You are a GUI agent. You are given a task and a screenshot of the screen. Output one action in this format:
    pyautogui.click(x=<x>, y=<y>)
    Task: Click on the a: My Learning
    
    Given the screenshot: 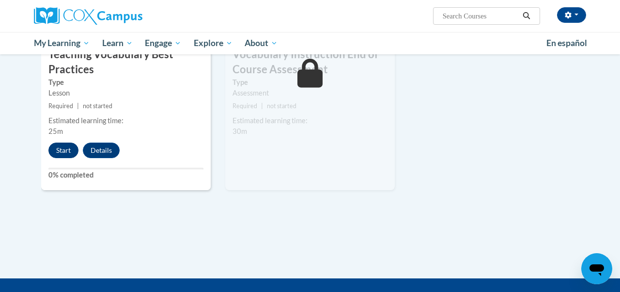 What is the action you would take?
    pyautogui.click(x=62, y=43)
    